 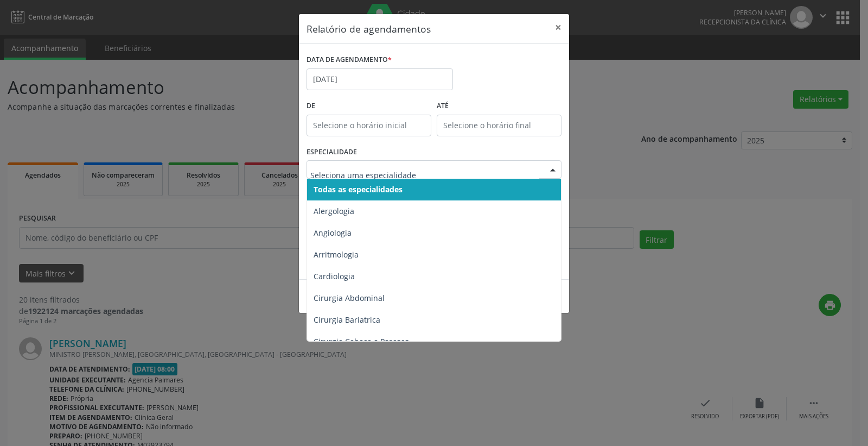 I want to click on span: Arritmologia, so click(x=335, y=254).